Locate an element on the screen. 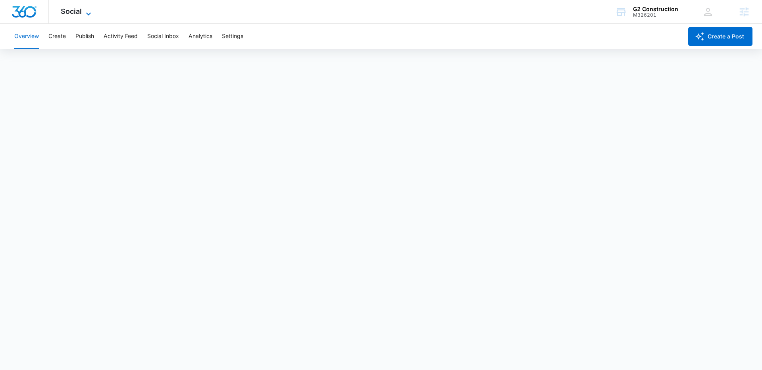 The height and width of the screenshot is (370, 762). button: Create a Post is located at coordinates (720, 36).